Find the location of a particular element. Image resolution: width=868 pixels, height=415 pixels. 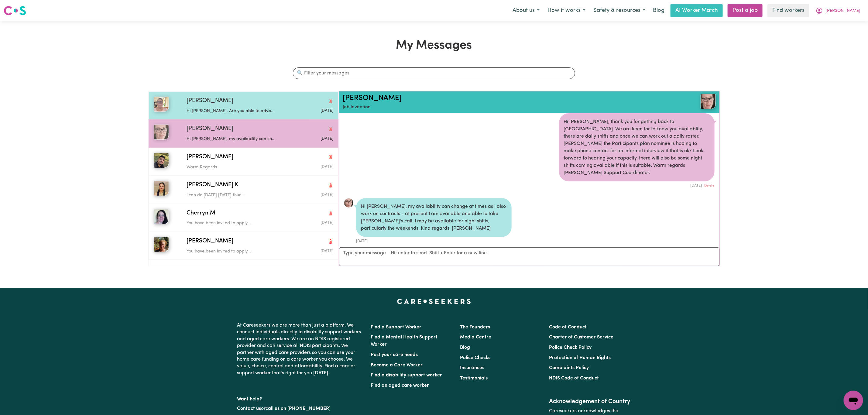

img: Faisal A is located at coordinates (161, 160).